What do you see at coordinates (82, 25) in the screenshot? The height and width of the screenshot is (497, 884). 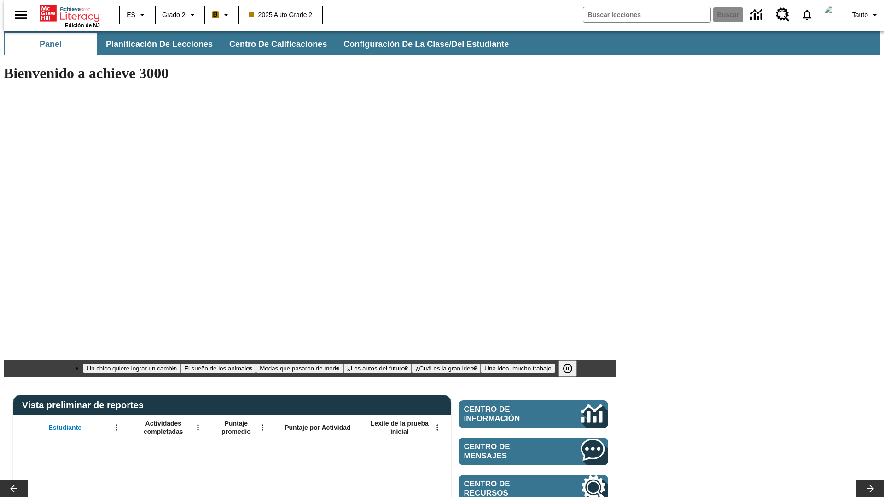 I see `span: Edición de NJ` at bounding box center [82, 25].